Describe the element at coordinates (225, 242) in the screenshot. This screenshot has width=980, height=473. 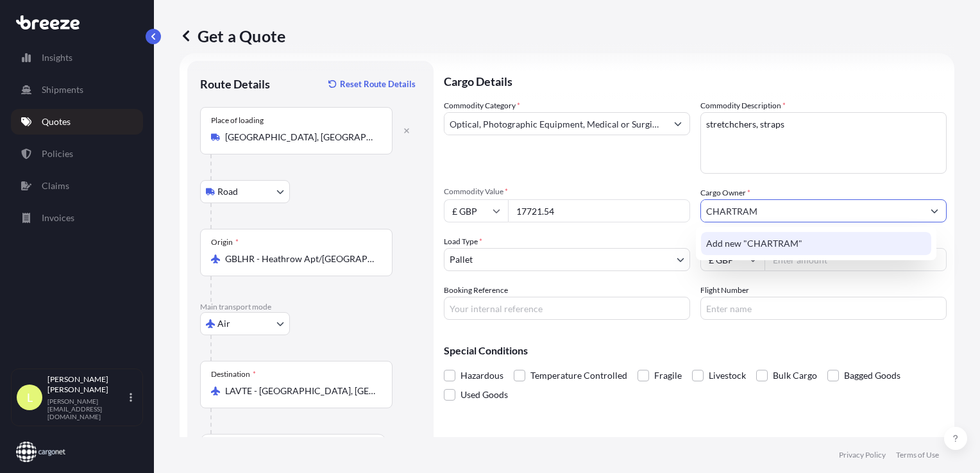
I see `div: Origin` at that location.